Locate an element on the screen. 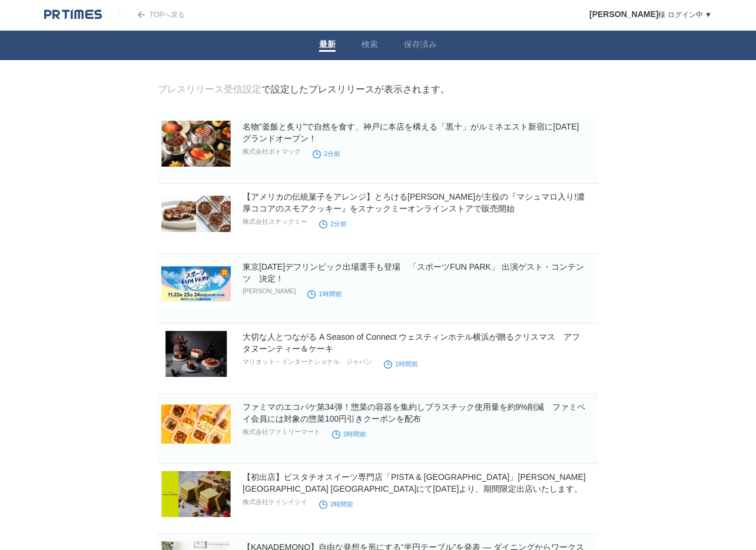 This screenshot has height=550, width=756. img: logo.png is located at coordinates (73, 14).